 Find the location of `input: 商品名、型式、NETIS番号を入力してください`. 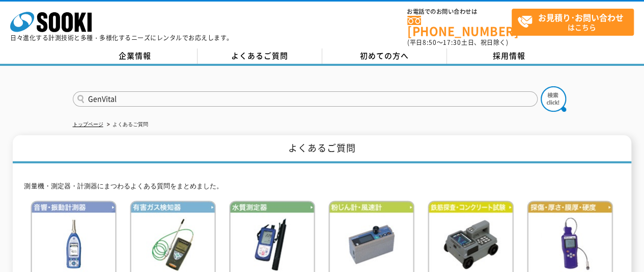

input: 商品名、型式、NETIS番号を入力してください is located at coordinates (305, 99).